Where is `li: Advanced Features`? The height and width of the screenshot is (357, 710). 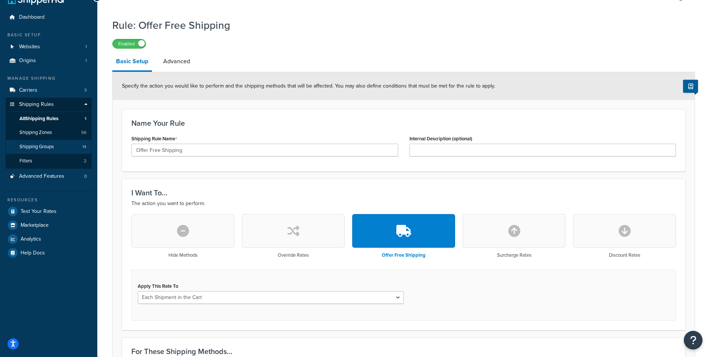
li: Advanced Features is located at coordinates (49, 176).